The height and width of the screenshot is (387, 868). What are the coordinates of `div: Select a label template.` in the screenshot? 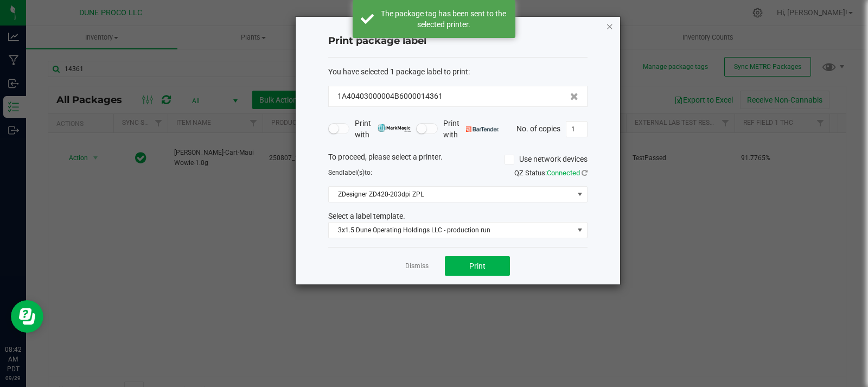 It's located at (458, 216).